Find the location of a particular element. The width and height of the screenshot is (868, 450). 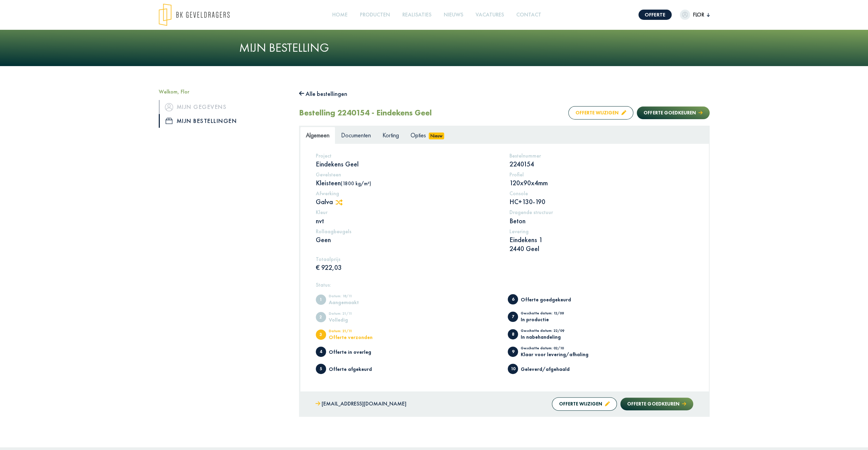

span: Volledig is located at coordinates (321, 317).